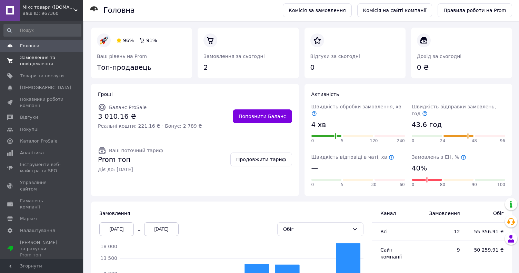 Image resolution: width=519 pixels, height=273 pixels. Describe the element at coordinates (427, 125) in the screenshot. I see `span: 43.6 год` at that location.